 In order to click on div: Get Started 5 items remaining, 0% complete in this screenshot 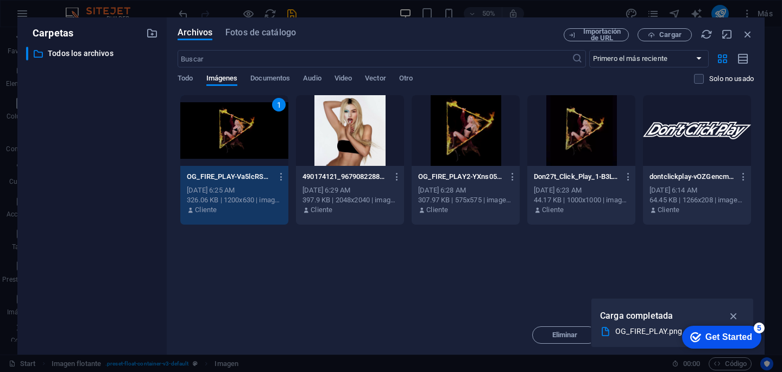, I will do `click(48, 17)`.